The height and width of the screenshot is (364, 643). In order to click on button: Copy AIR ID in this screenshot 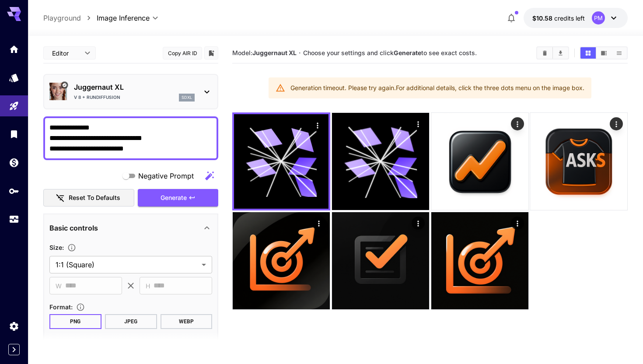, I will do `click(183, 53)`.